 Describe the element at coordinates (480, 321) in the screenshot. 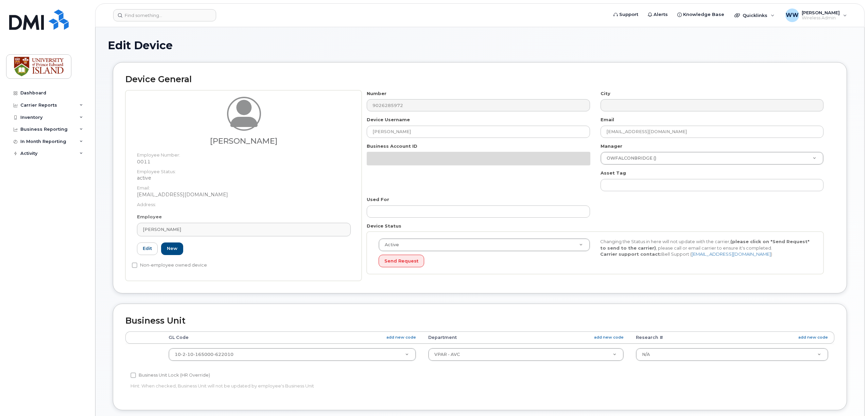

I see `h2: Business Unit` at that location.